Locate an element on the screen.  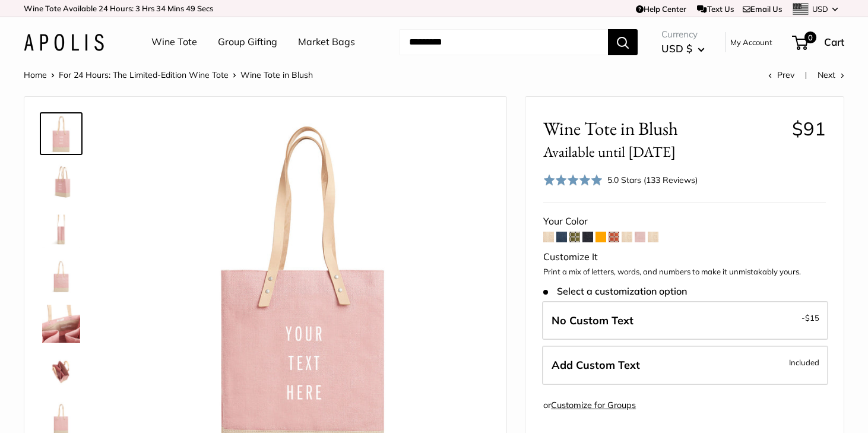
button: USD $ is located at coordinates (683, 48).